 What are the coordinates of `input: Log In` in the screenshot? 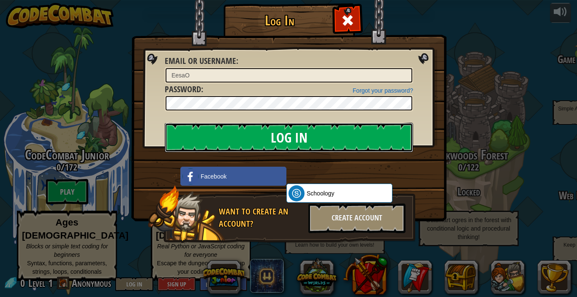 It's located at (289, 137).